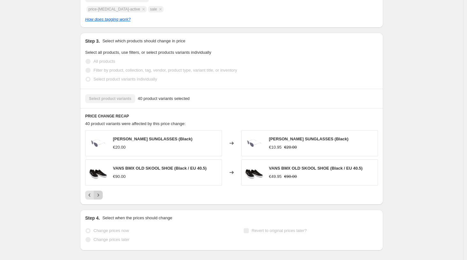 Image resolution: width=467 pixels, height=260 pixels. I want to click on h2: Step 3., so click(92, 41).